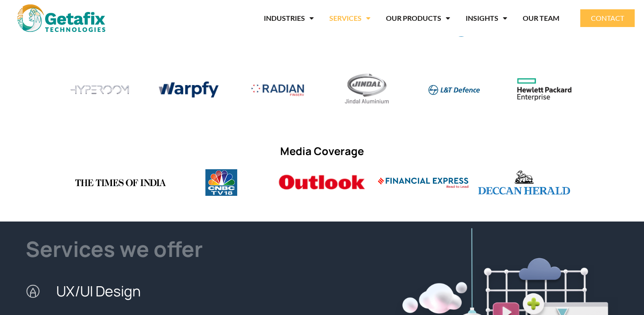  I want to click on h3: Media Coverage, so click(322, 151).